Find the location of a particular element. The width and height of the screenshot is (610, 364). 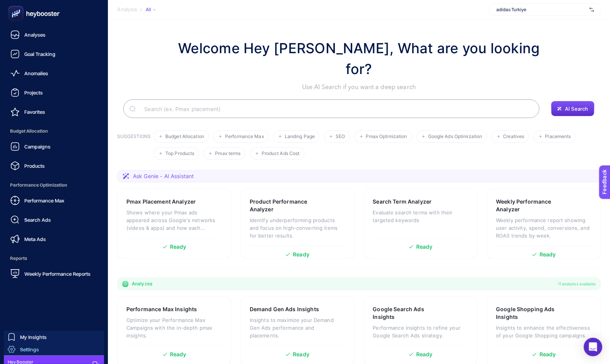

span: SEO is located at coordinates (340, 136).